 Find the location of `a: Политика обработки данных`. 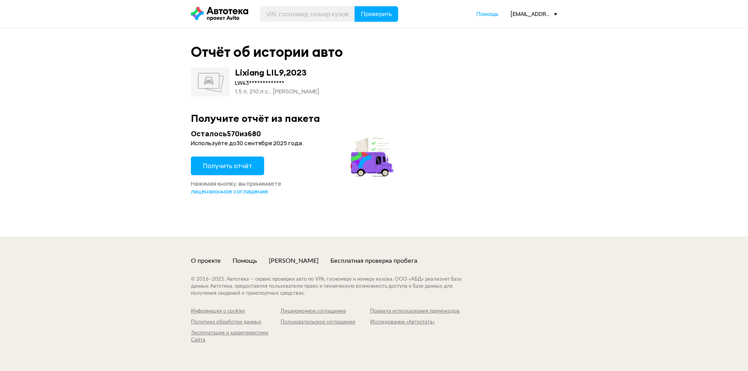

a: Политика обработки данных is located at coordinates (236, 323).